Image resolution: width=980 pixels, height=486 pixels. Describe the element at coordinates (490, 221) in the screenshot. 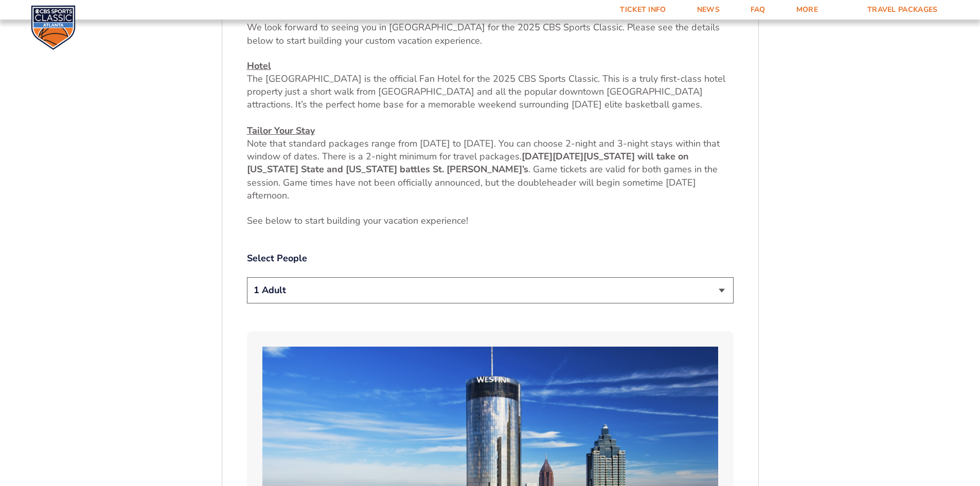

I see `p: See below to start building your vacation e` at that location.